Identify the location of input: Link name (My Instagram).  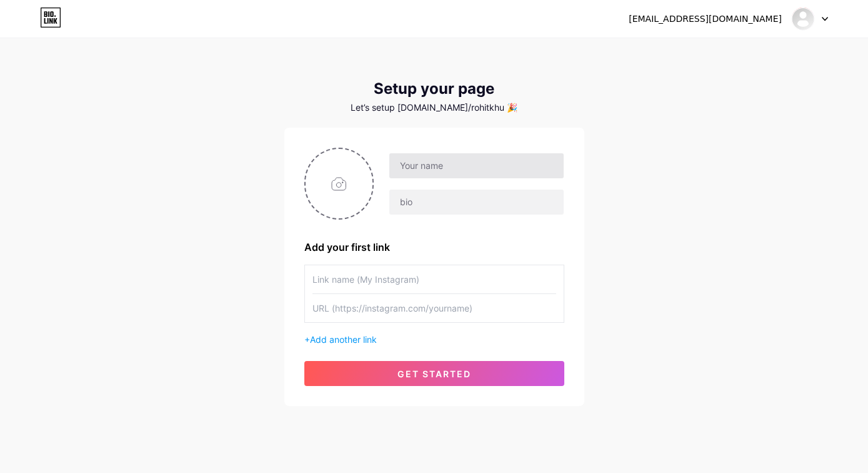
(434, 279).